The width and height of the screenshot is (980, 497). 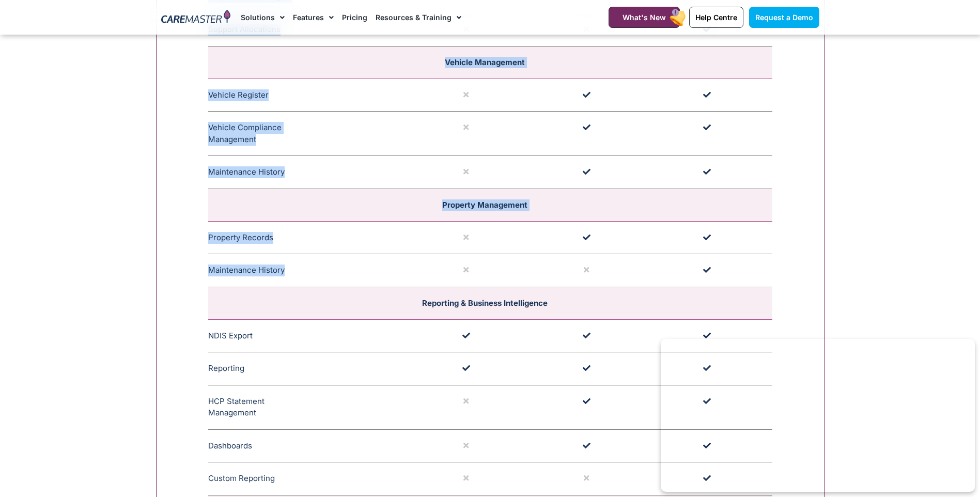 What do you see at coordinates (310, 238) in the screenshot?
I see `td: Property Records` at bounding box center [310, 238].